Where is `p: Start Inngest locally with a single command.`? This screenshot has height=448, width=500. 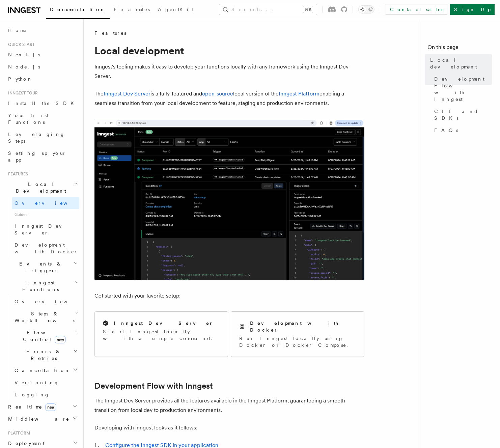 p: Start Inngest locally with a single command. is located at coordinates (161, 335).